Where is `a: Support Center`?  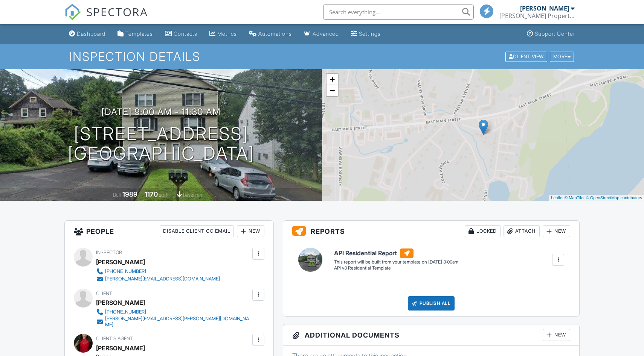
a: Support Center is located at coordinates (551, 34).